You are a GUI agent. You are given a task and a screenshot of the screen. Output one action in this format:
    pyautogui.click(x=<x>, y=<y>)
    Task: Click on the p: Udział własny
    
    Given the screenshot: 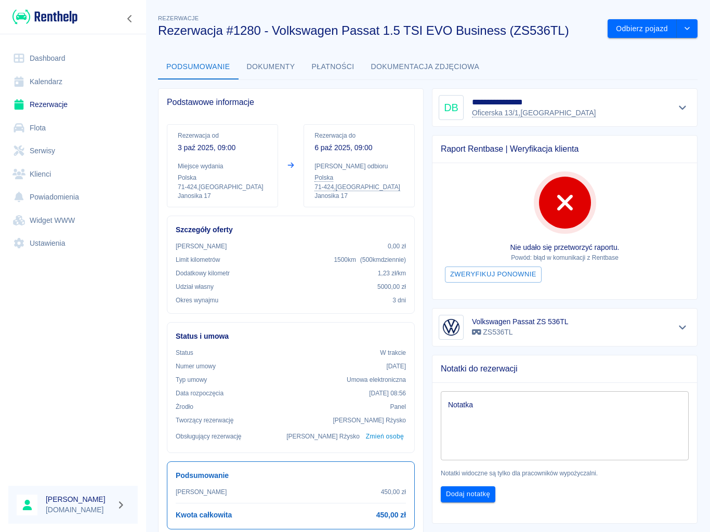 What is the action you would take?
    pyautogui.click(x=194, y=287)
    